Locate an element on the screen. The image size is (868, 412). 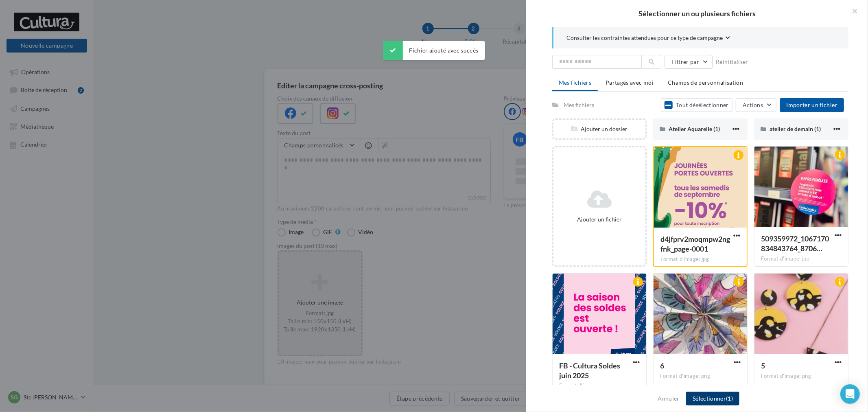
span: Mes fichiers is located at coordinates (575, 82).